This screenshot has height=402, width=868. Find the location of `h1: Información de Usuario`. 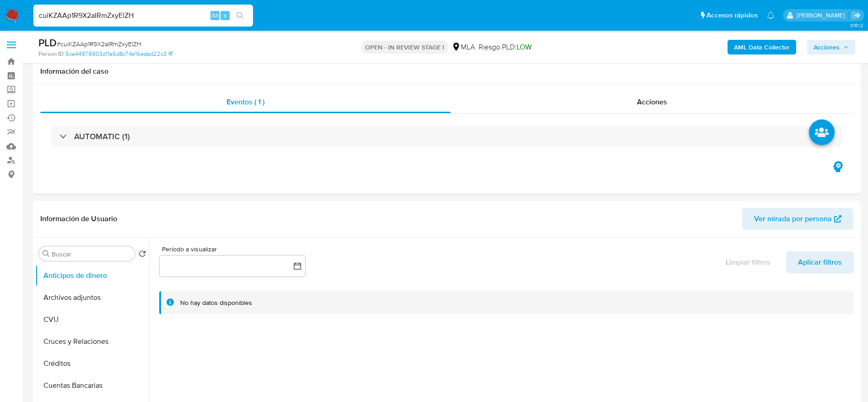

h1: Información de Usuario is located at coordinates (79, 219).